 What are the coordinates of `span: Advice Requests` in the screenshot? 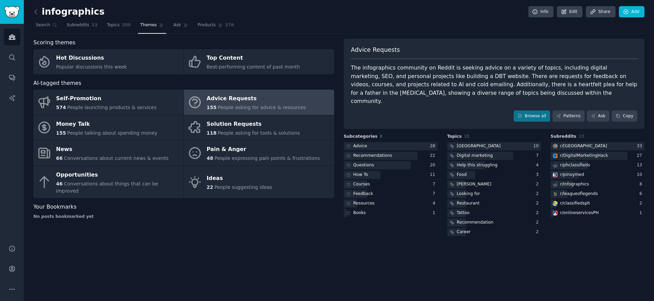 It's located at (376, 50).